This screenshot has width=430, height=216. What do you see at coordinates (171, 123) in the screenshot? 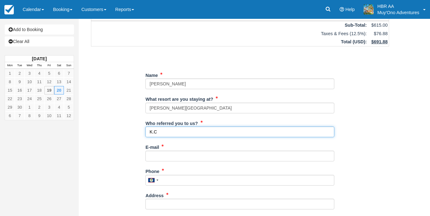
I see `label: Who referred you to us?` at bounding box center [171, 123].